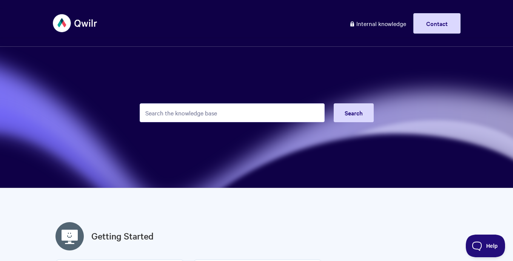  Describe the element at coordinates (354, 113) in the screenshot. I see `span: Search` at that location.